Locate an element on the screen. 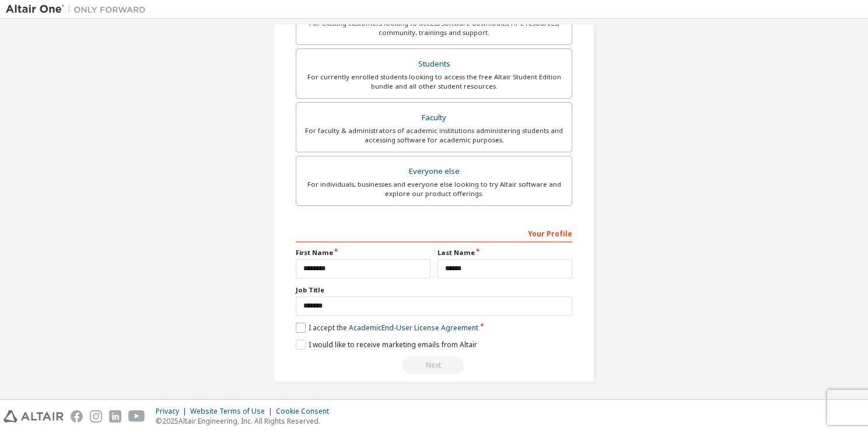  div: For currently enrolled students looking to access the free Altair Student Edition bundle and all ... is located at coordinates (434, 81).